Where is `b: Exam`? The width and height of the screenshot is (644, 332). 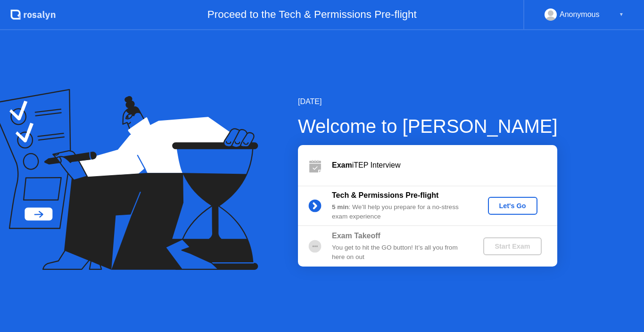
b: Exam is located at coordinates (341, 165).